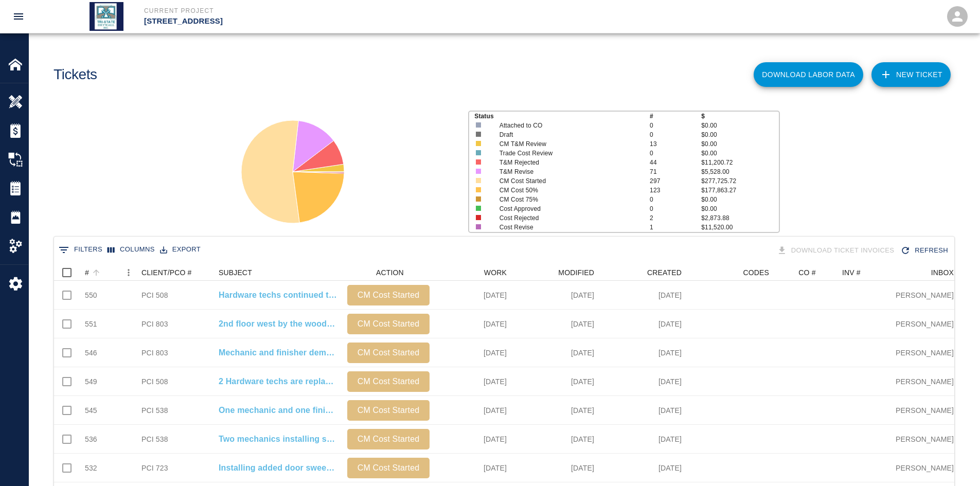 This screenshot has width=980, height=486. Describe the element at coordinates (91, 382) in the screenshot. I see `div: 549` at that location.